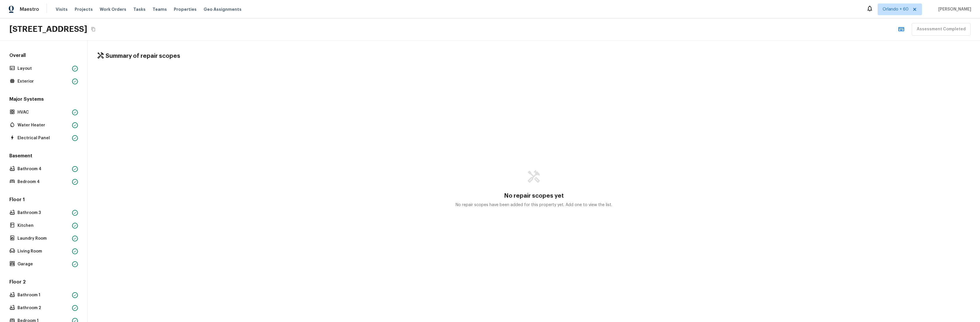 The width and height of the screenshot is (980, 322). Describe the element at coordinates (159, 9) in the screenshot. I see `span: Teams` at that location.